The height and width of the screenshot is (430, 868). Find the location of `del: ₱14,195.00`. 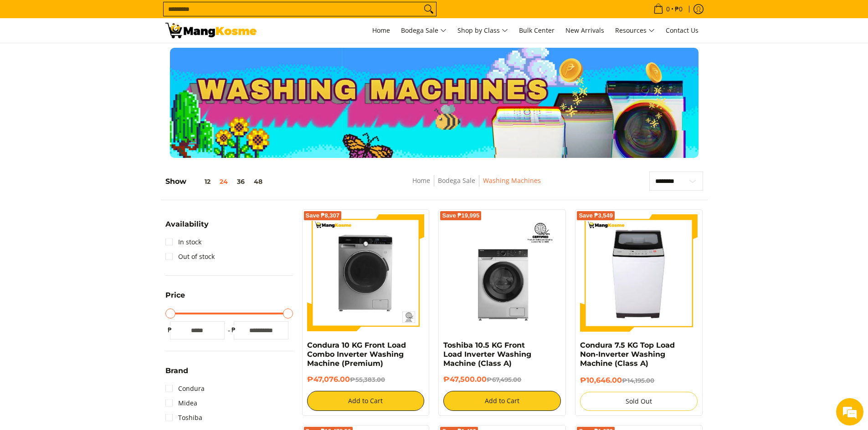

del: ₱14,195.00 is located at coordinates (638, 380).